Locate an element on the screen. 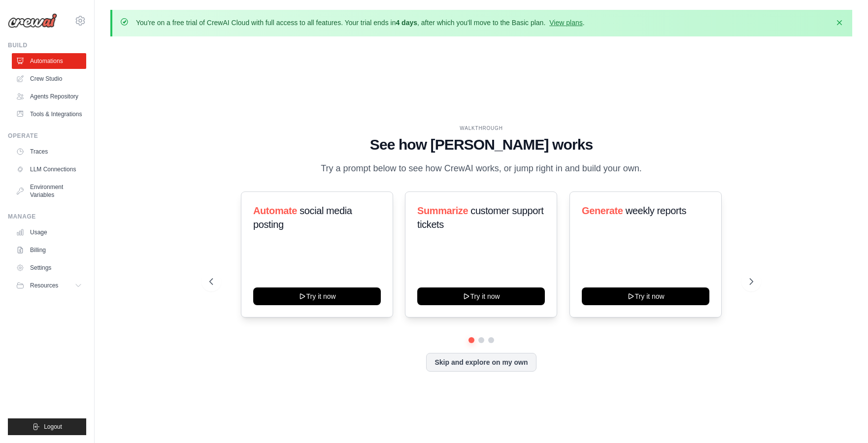 This screenshot has width=868, height=443. a: Tools & Integrations is located at coordinates (49, 114).